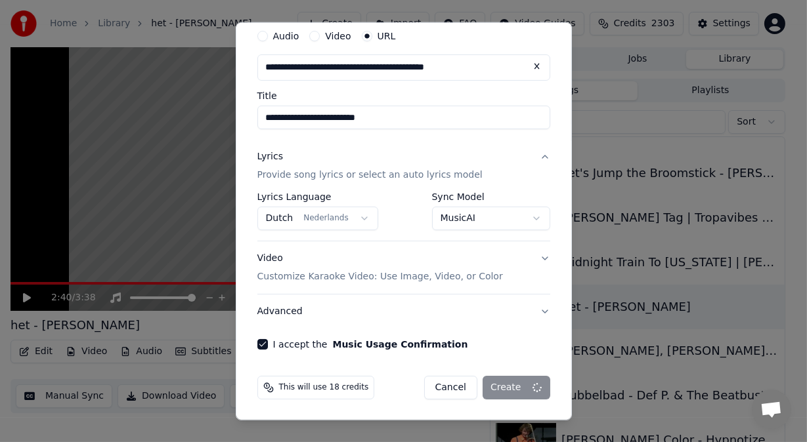 This screenshot has width=807, height=442. What do you see at coordinates (450, 388) in the screenshot?
I see `button: Cancel` at bounding box center [450, 388].